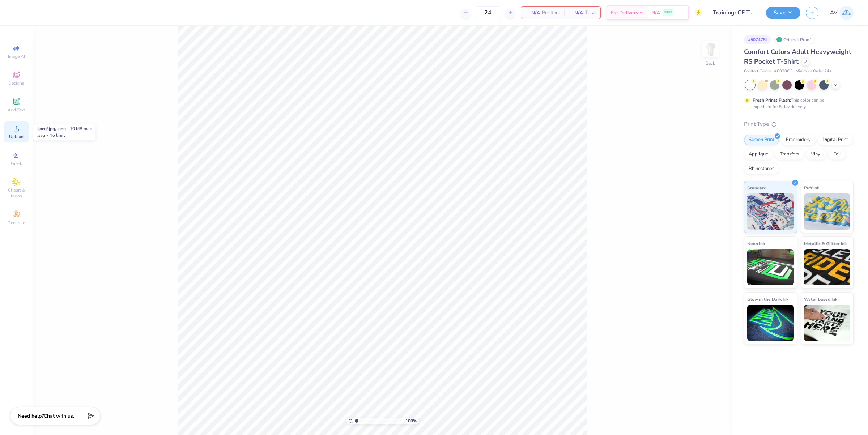  What do you see at coordinates (790, 154) in the screenshot?
I see `div: Transfers` at bounding box center [790, 154].